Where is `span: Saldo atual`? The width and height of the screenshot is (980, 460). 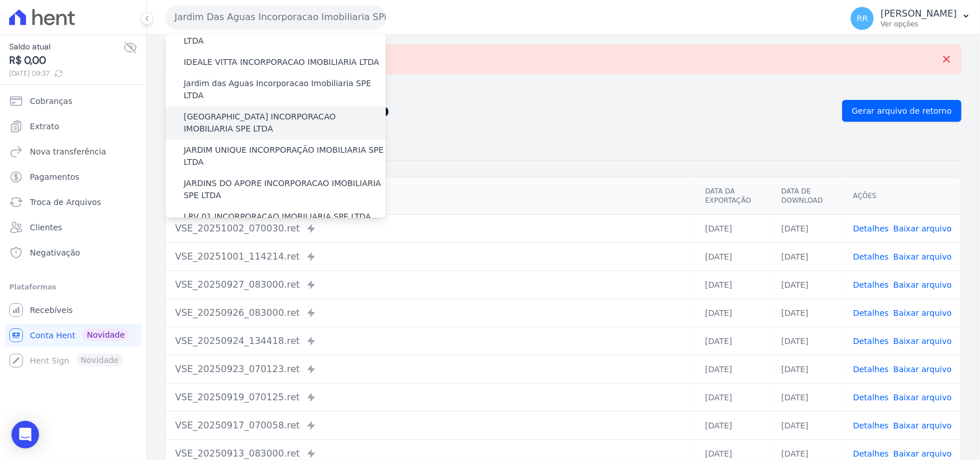 span: Saldo atual is located at coordinates (66, 46).